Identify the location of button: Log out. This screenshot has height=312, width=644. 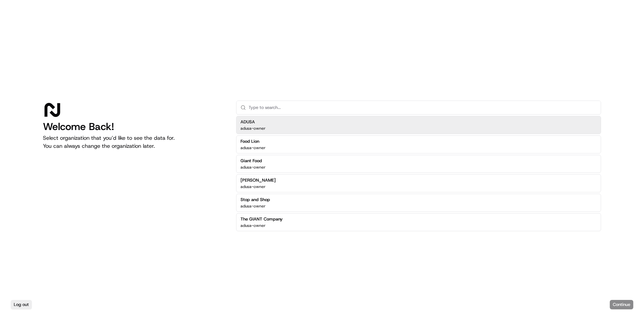
(21, 305).